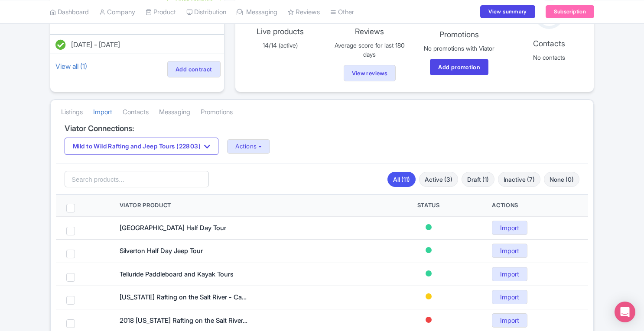 The image size is (644, 331). What do you see at coordinates (402, 179) in the screenshot?
I see `a: All (11)` at bounding box center [402, 179].